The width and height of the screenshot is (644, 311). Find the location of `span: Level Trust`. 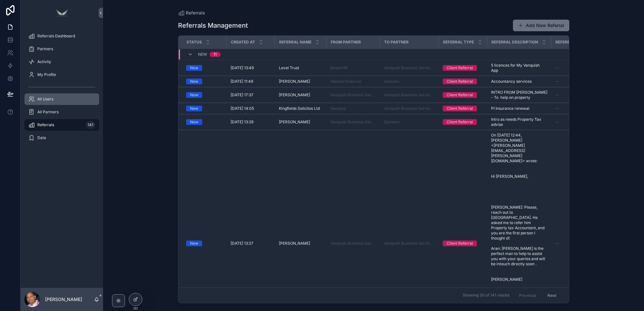

span: Level Trust is located at coordinates (289, 68).